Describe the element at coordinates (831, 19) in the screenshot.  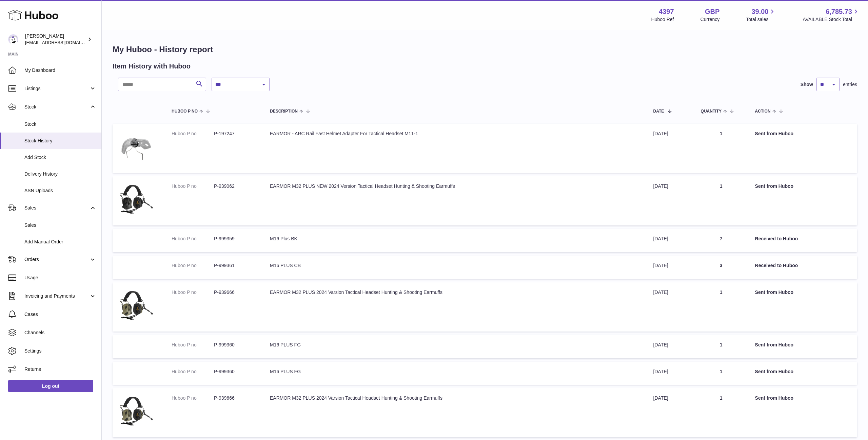
I see `span: AVAILABLE Stock Total` at that location.